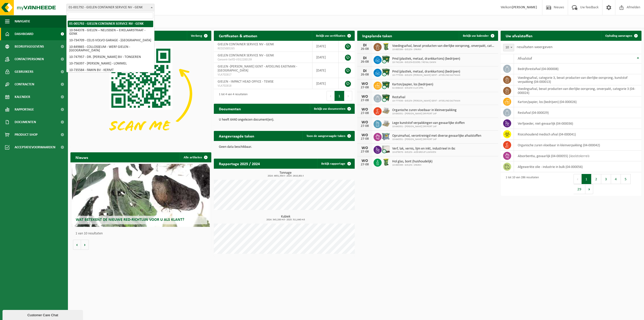  I want to click on img: WB-0240-HPE-GN-50, so click(386, 162).